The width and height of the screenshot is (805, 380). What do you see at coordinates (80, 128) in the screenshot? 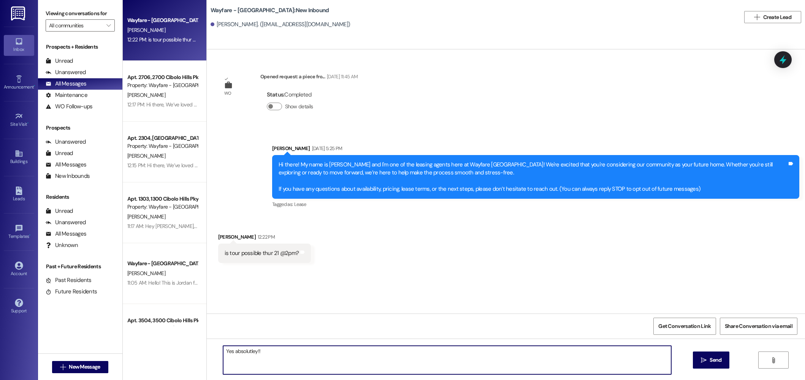
I see `div: Prospects` at bounding box center [80, 128].